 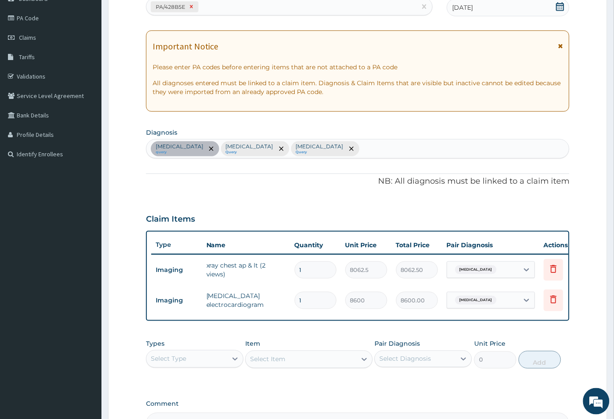 I want to click on p: Please enter PA codes before entering items that are not attached to a PA code, so click(x=358, y=67).